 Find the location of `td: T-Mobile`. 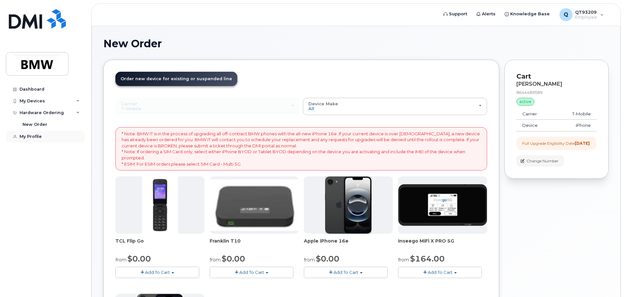

td: T-Mobile is located at coordinates (575, 114).